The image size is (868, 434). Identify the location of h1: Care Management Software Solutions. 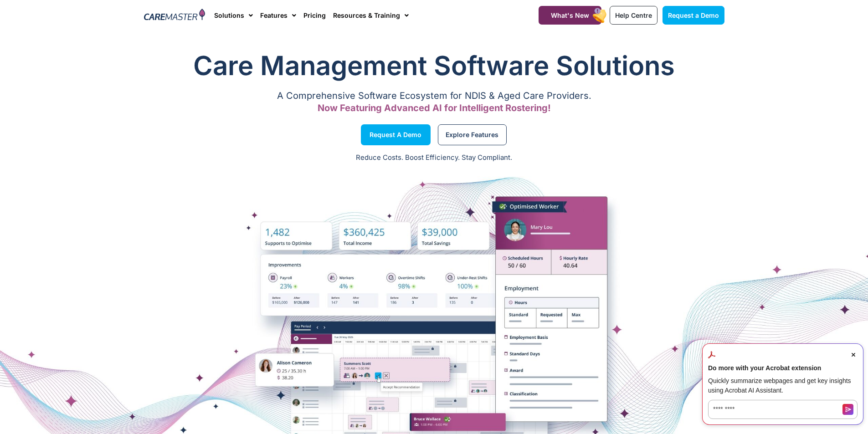
(434, 65).